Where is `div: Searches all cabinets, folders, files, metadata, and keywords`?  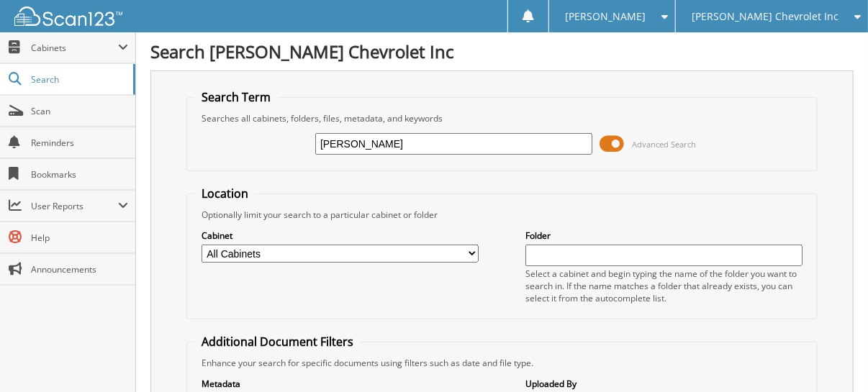 div: Searches all cabinets, folders, files, metadata, and keywords is located at coordinates (502, 118).